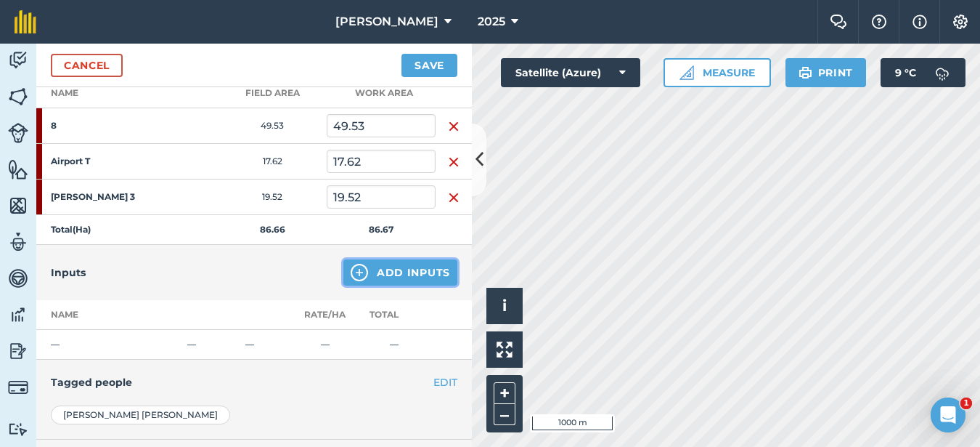 The width and height of the screenshot is (980, 447). I want to click on span: i, so click(504, 305).